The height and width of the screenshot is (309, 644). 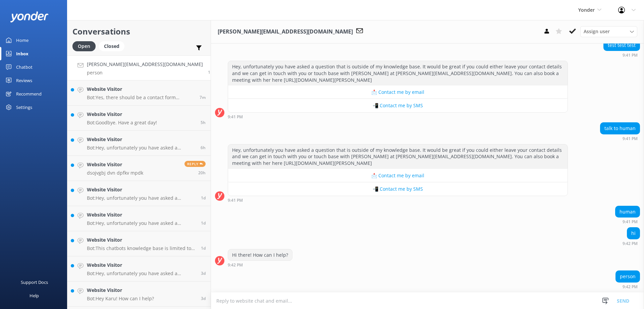 I want to click on a: Website VisitorBot:This chatbots knowledge base is limited to Yonder HQ products and questions re..., so click(x=139, y=243).